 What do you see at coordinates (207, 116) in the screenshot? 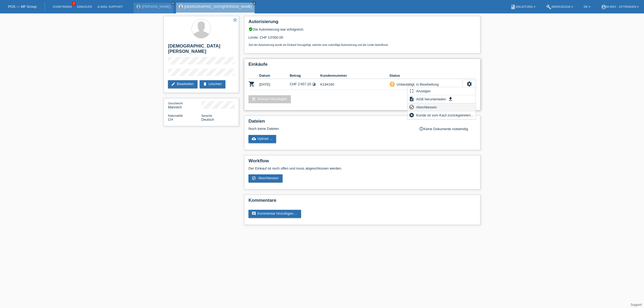
I see `span: Sprache` at bounding box center [207, 116].